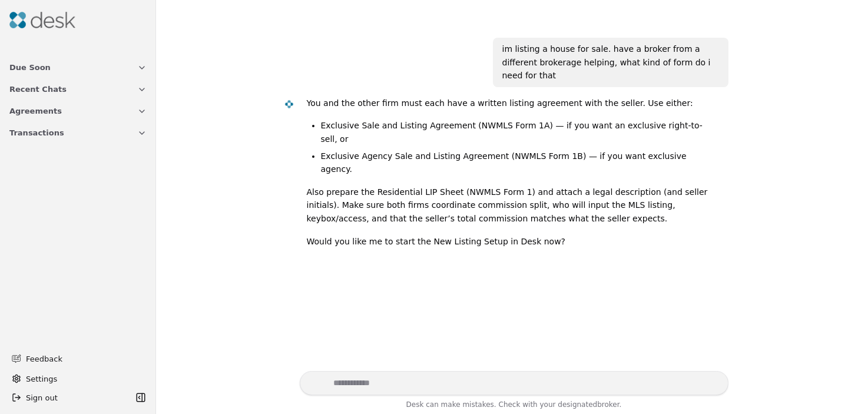 The width and height of the screenshot is (848, 414). I want to click on button: Settings, so click(78, 379).